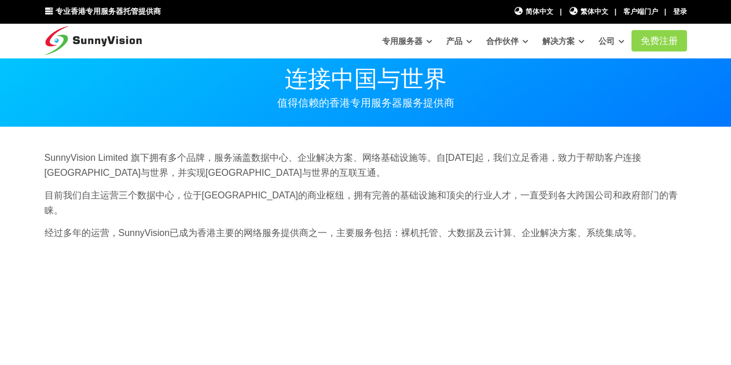 The width and height of the screenshot is (731, 365). I want to click on font: 繁体中文, so click(595, 12).